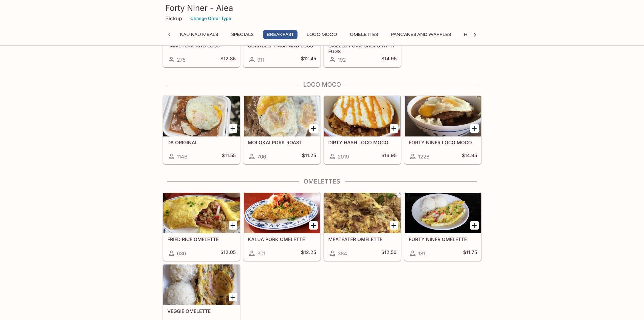  I want to click on button: Loco Moco, so click(322, 34).